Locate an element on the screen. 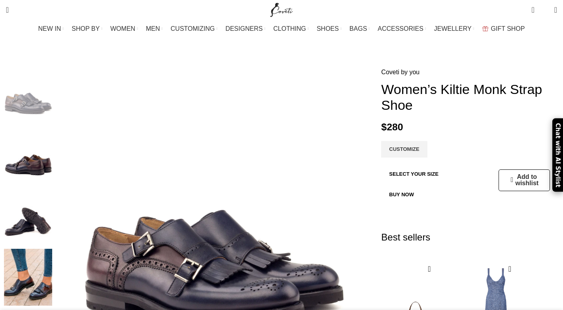 The height and width of the screenshot is (310, 563). h2: Best sellers is located at coordinates (469, 238).